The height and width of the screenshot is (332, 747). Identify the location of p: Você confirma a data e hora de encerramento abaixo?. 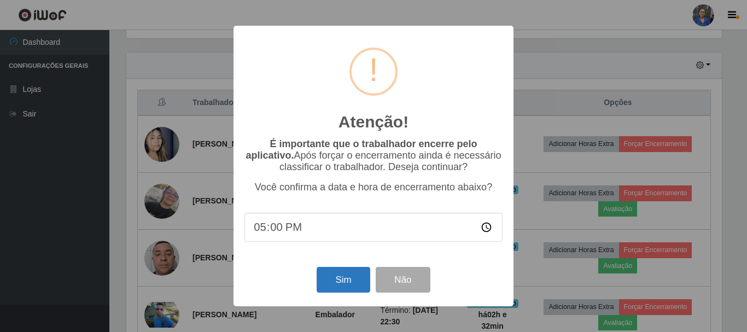
(374, 187).